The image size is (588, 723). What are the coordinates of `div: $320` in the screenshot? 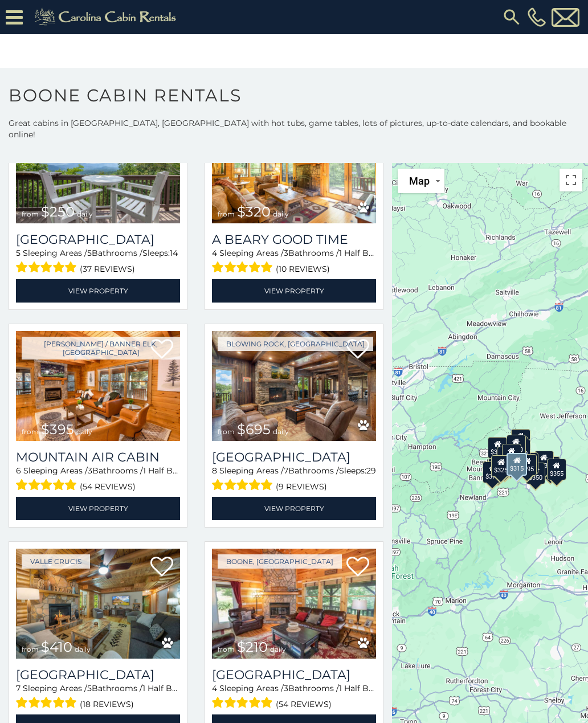 It's located at (516, 445).